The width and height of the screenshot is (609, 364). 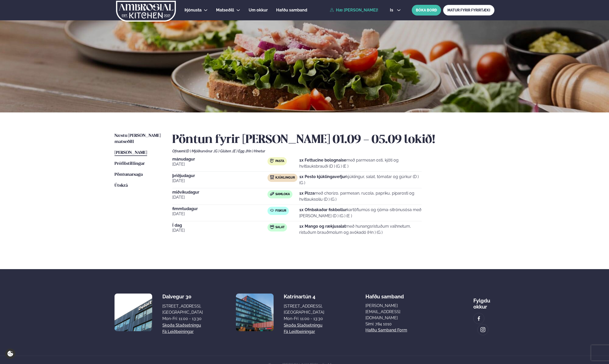 I want to click on p: með hunangsristuðum valhnetum, ristuðum brauðmolum og avókadó (Hn ) (G ), so click(x=361, y=230).